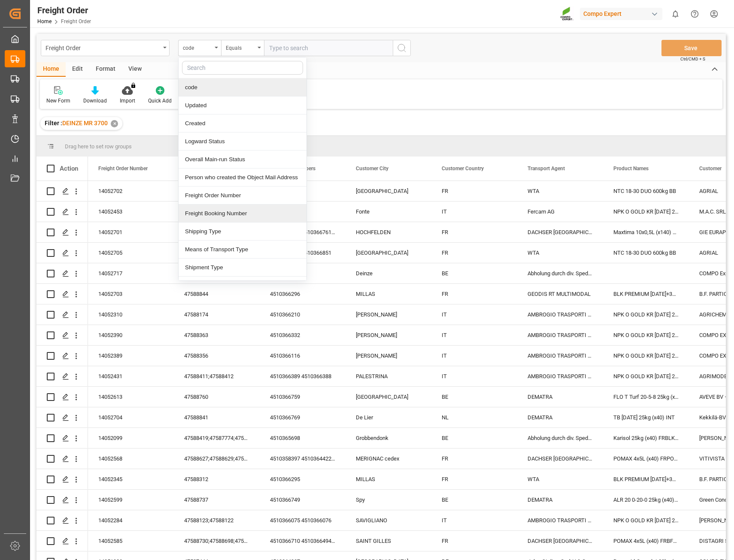 This screenshot has width=734, height=560. I want to click on div: 14052284, so click(131, 520).